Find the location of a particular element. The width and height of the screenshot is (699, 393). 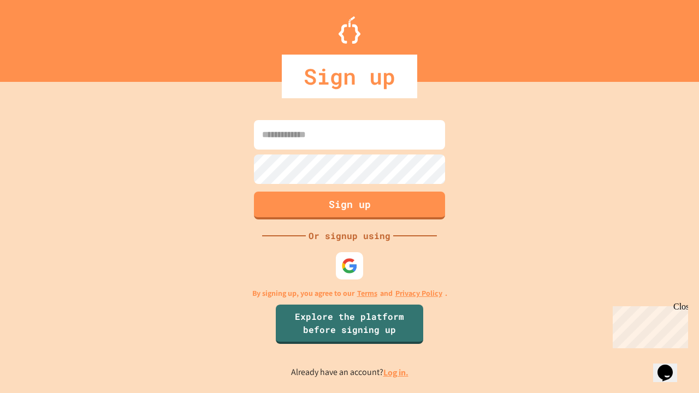

a: Log in. is located at coordinates (396, 372).